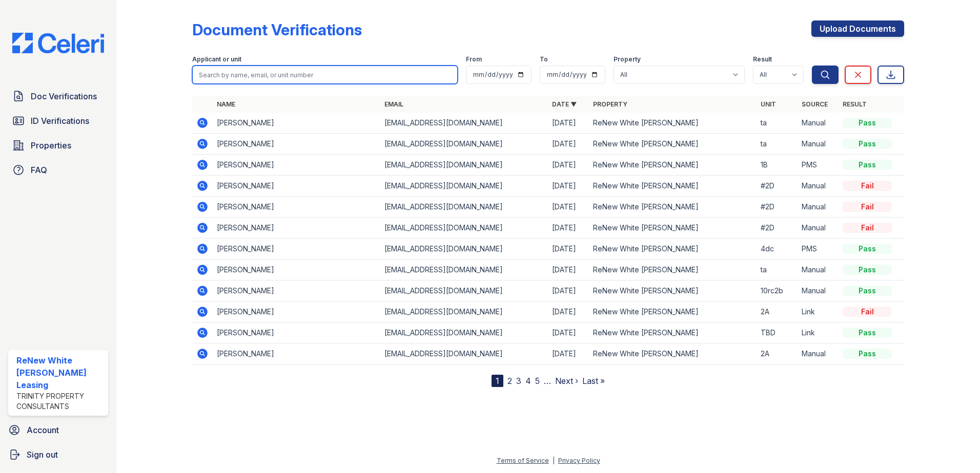 This screenshot has width=980, height=473. Describe the element at coordinates (768, 104) in the screenshot. I see `a: Unit` at that location.